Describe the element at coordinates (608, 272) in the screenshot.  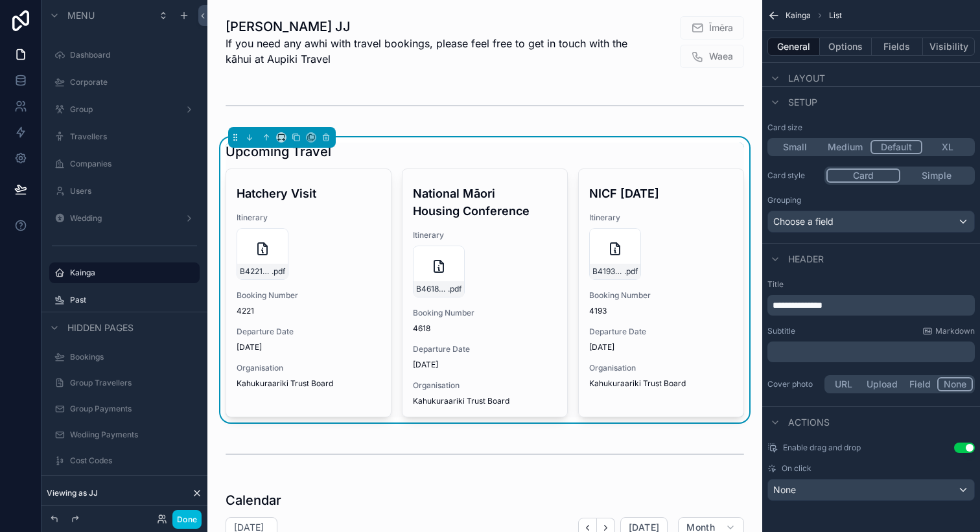
I see `span: B4193-RIPIKOI_HONE-MR1-Itinerary---Full` at that location.